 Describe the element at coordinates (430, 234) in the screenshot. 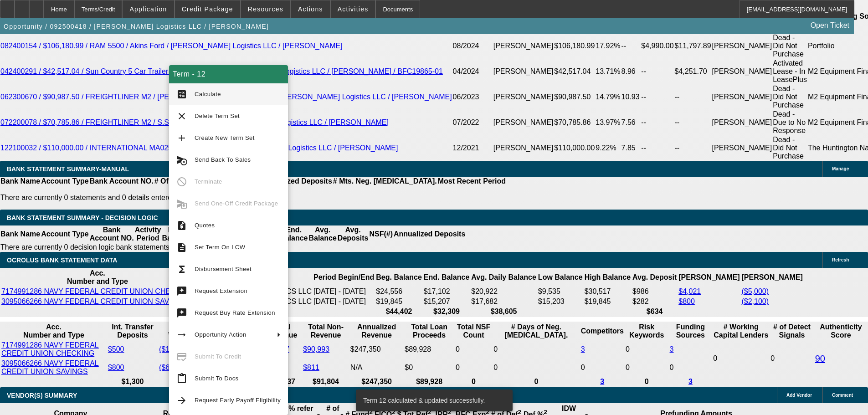

I see `th: Annualized Deposits` at that location.